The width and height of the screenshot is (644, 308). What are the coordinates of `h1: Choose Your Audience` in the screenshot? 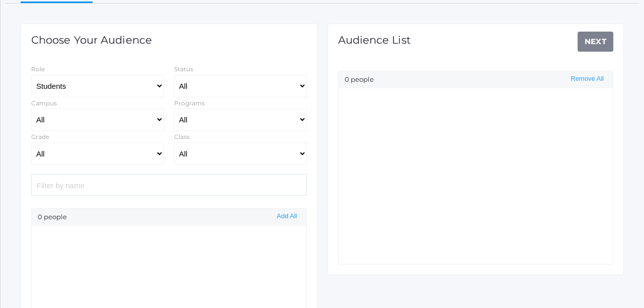 It's located at (91, 40).